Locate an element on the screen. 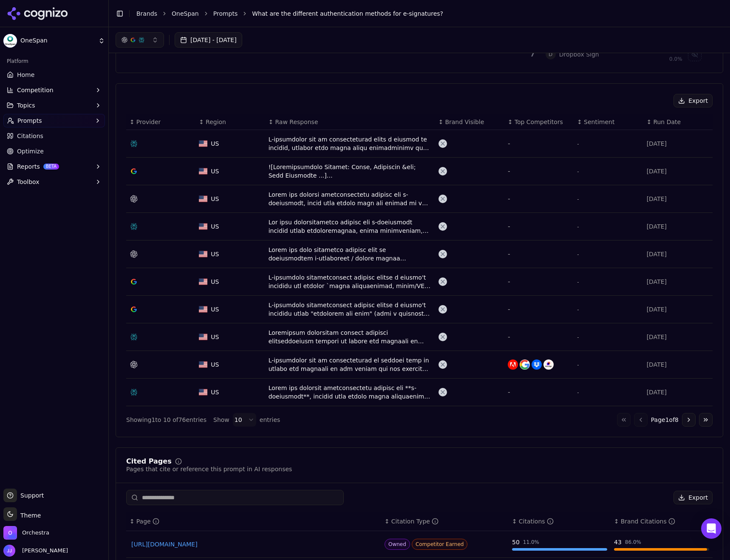 The image size is (730, 560). span: Show is located at coordinates (221, 420).